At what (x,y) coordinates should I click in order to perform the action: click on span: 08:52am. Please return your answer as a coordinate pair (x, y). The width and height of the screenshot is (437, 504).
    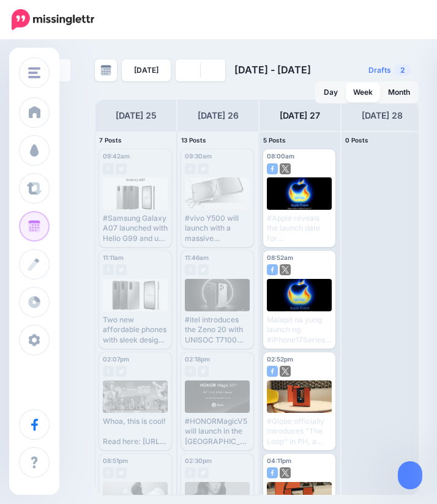
    Looking at the image, I should click on (280, 258).